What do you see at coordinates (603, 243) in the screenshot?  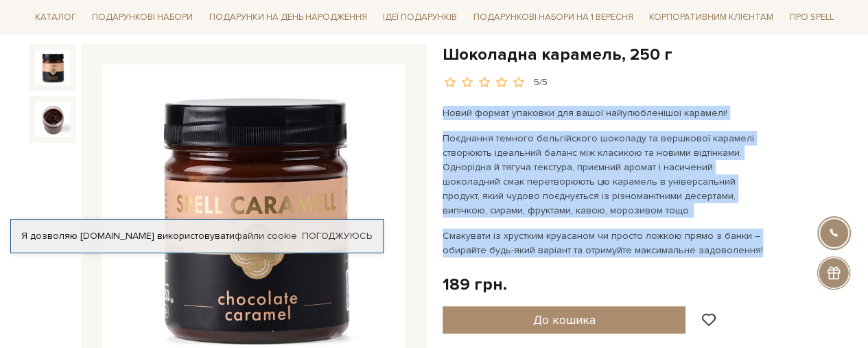 I see `p: Смакувати із хрустким круасаном чи просто ложкою прямо з банки – обирайте будь-який варіант та от...` at bounding box center [603, 243].